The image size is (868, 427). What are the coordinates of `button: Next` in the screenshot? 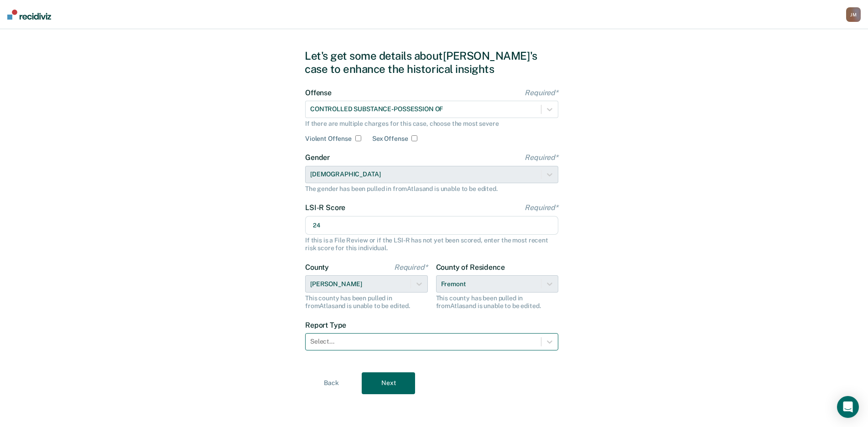 It's located at (388, 383).